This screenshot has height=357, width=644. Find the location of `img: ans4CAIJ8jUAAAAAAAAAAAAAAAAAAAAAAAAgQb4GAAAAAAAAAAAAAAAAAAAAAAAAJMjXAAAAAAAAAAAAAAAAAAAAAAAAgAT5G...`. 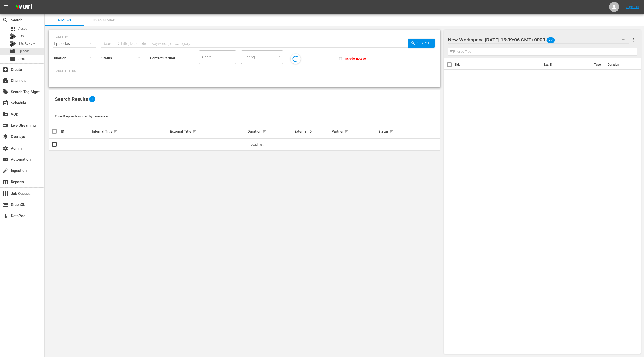

img: ans4CAIJ8jUAAAAAAAAAAAAAAAAAAAAAAAAgQb4GAAAAAAAAAAAAAAAAAAAAAAAAJMjXAAAAAAAAAAAAAAAAAAAAAAAAgAT5G... is located at coordinates (24, 7).